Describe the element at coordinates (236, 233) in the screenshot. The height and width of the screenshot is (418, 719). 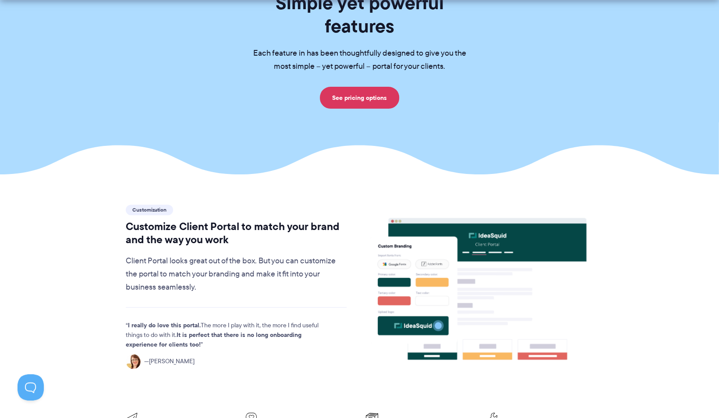
I see `h2: Customize Client Portal to match your brand and the way you work` at that location.